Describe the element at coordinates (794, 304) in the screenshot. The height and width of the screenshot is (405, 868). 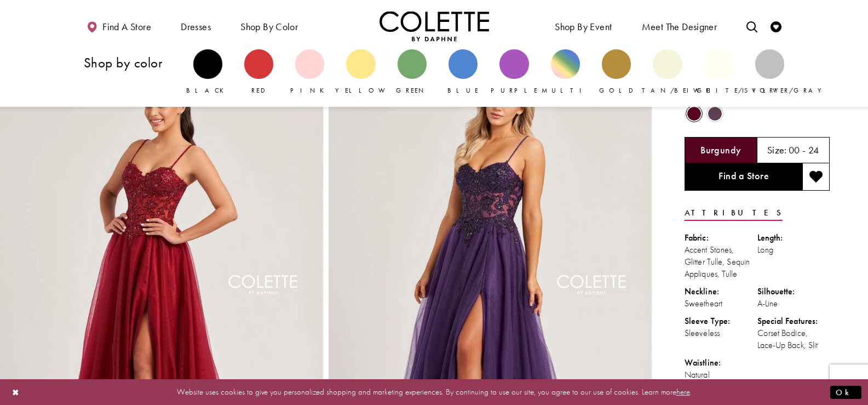
I see `div: A-Line` at that location.